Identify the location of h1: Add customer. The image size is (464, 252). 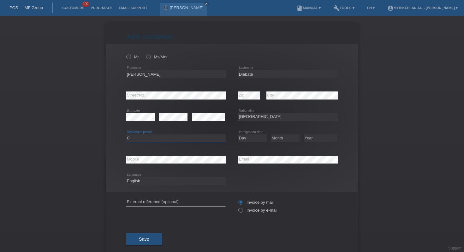
(232, 37).